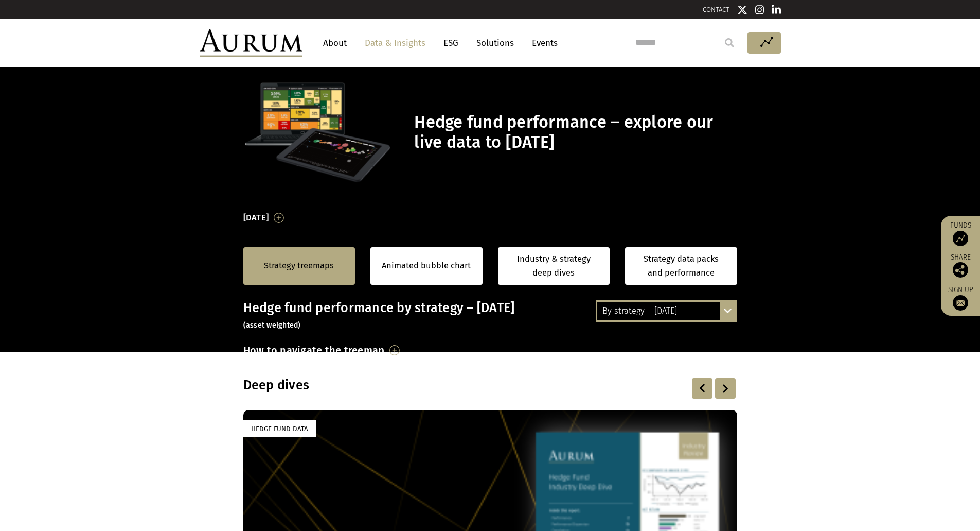  What do you see at coordinates (314, 350) in the screenshot?
I see `h3: How to navigate the treemap` at bounding box center [314, 350].